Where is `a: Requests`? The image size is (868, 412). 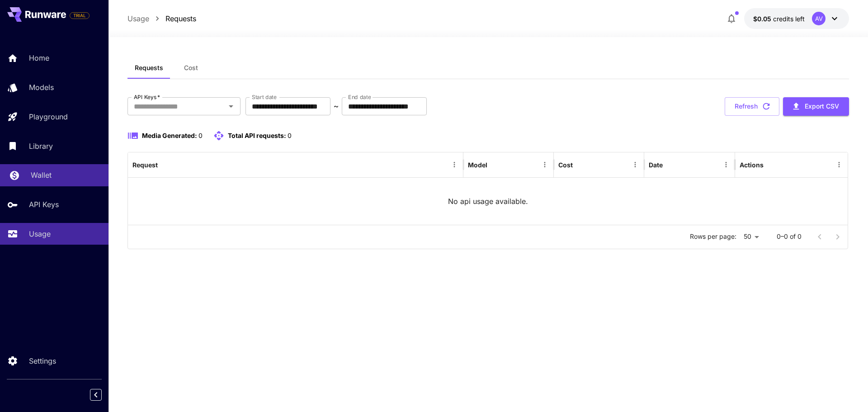 a: Requests is located at coordinates (181, 19).